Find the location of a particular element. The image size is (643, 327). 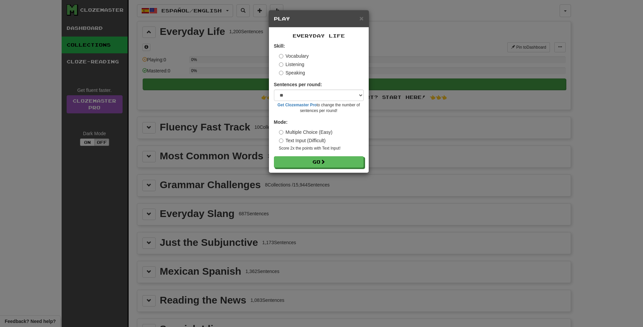

small: to change the number of sentences per round! is located at coordinates (319, 108).